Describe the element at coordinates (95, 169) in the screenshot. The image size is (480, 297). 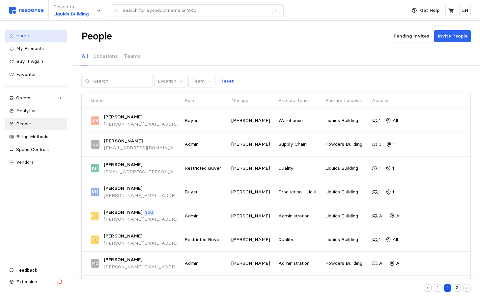
I see `p: KP` at that location.